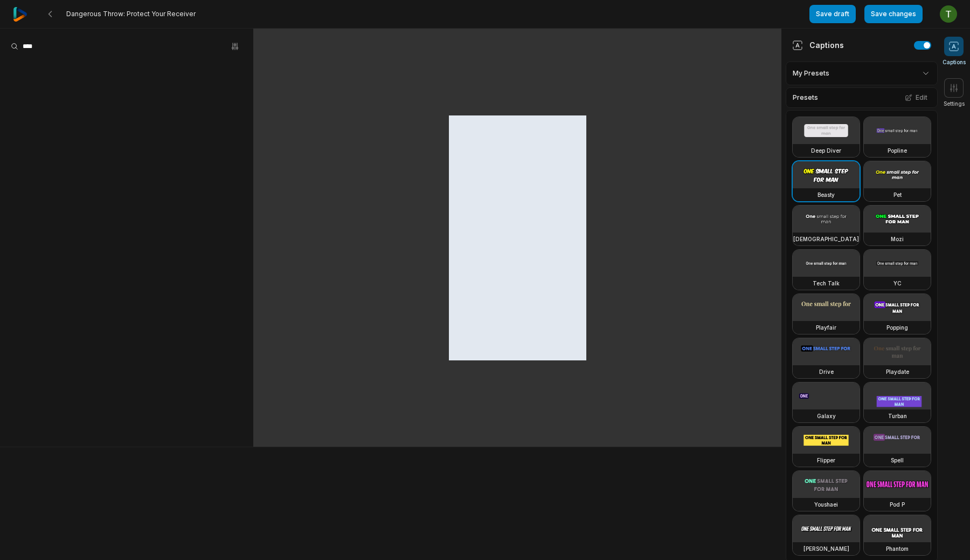 The height and width of the screenshot is (560, 970). Describe the element at coordinates (954, 51) in the screenshot. I see `button: Captions` at that location.